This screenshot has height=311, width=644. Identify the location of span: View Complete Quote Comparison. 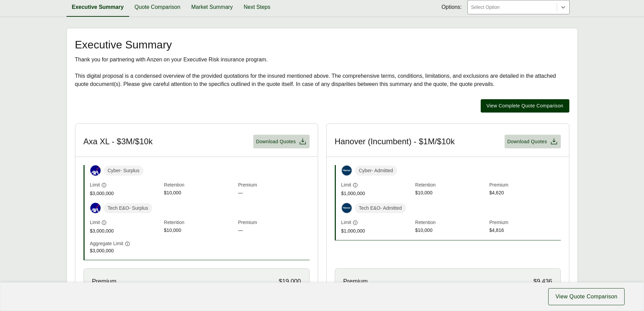
(525, 106).